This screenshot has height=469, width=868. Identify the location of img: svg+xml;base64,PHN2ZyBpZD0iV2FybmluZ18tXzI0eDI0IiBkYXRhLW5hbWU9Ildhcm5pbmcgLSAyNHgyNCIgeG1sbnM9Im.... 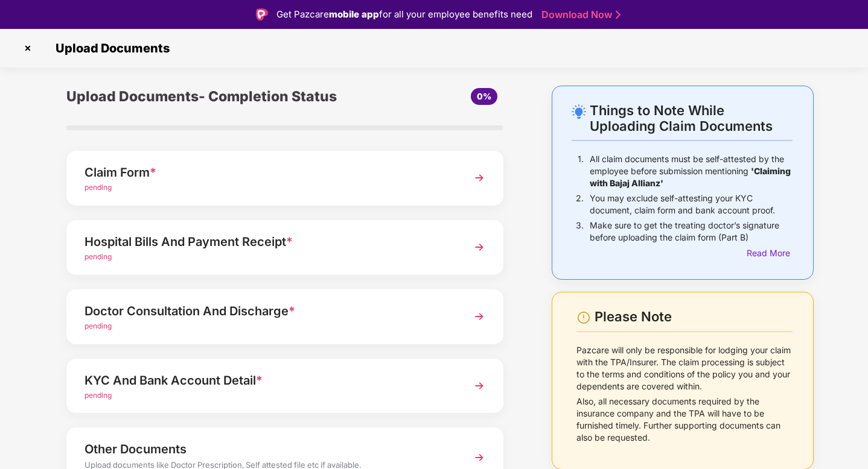
(584, 318).